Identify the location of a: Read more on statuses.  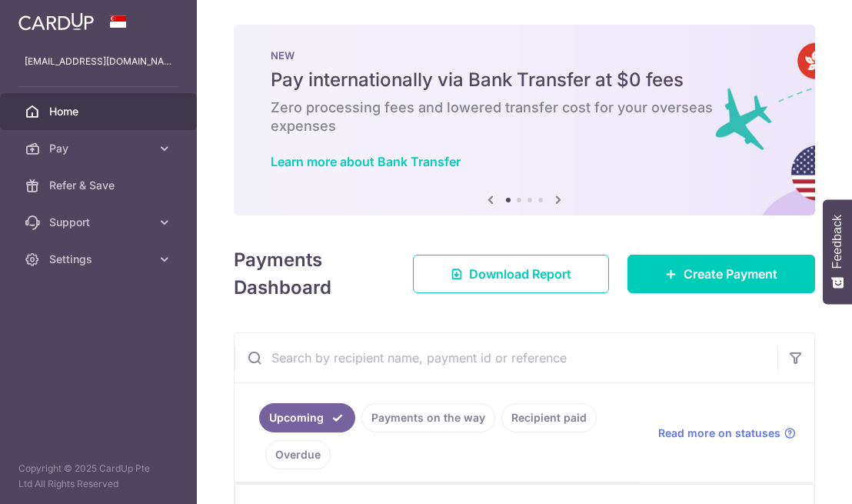
(727, 433).